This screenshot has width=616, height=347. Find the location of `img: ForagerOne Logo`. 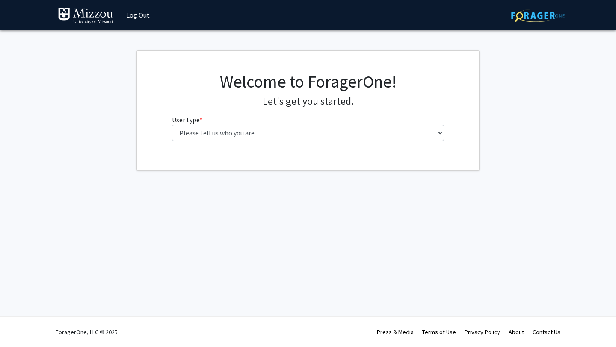

img: ForagerOne Logo is located at coordinates (538, 15).